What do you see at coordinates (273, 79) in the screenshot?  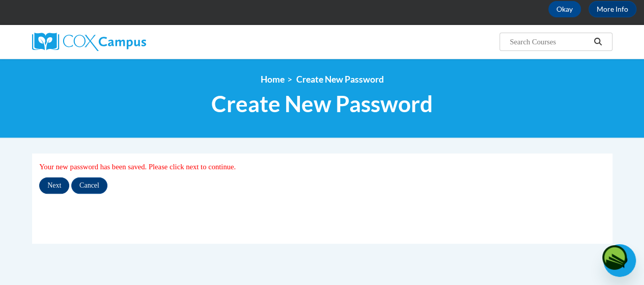 I see `a: Home` at bounding box center [273, 79].